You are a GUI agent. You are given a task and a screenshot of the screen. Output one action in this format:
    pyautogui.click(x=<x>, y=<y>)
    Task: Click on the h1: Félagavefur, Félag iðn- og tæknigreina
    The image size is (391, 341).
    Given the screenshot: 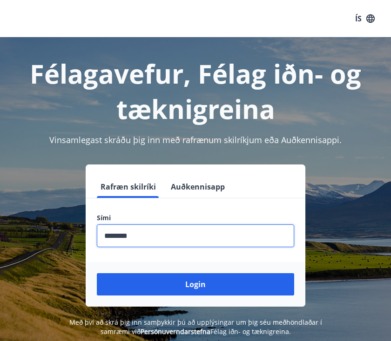 What is the action you would take?
    pyautogui.click(x=195, y=91)
    